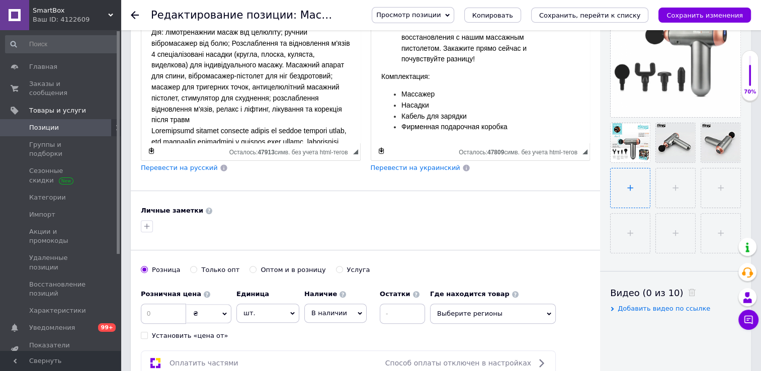 Image resolution: width=761 pixels, height=371 pixels. What do you see at coordinates (590, 15) in the screenshot?
I see `i: Сохранить, перейти к списку` at bounding box center [590, 15].